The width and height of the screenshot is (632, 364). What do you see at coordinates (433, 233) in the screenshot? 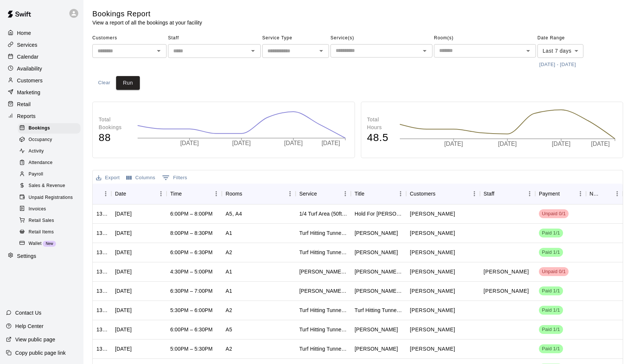
I see `p: Jason Brown` at bounding box center [433, 233].